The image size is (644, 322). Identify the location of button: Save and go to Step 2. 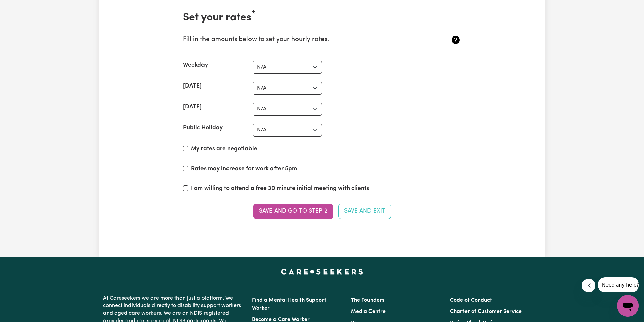
(293, 211).